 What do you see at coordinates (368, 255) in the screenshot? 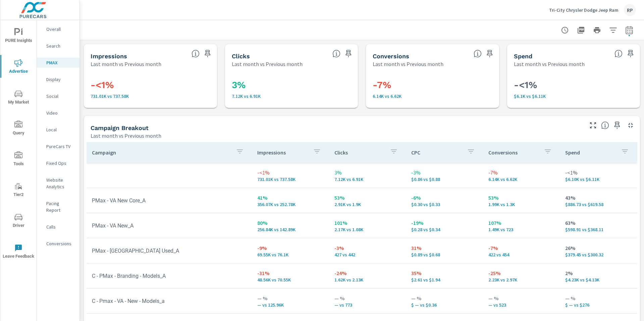
I see `p: 427 vs 442` at bounding box center [368, 255].